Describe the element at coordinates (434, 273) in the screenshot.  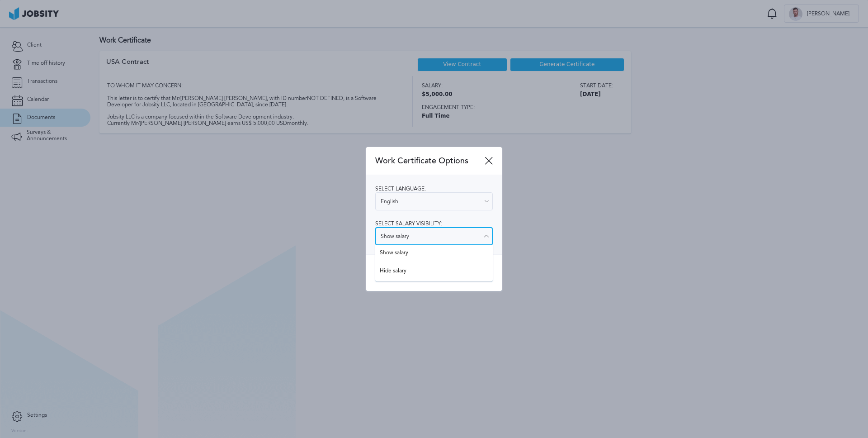
I see `button: Download` at that location.